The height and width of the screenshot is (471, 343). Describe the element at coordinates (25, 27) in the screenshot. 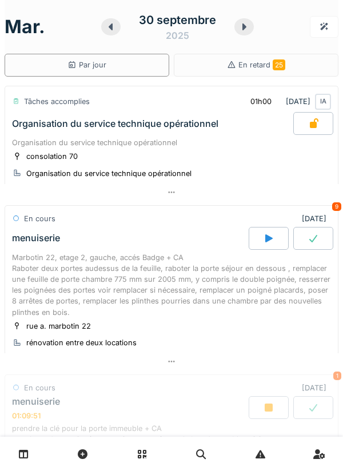

I see `h1: mar.` at that location.